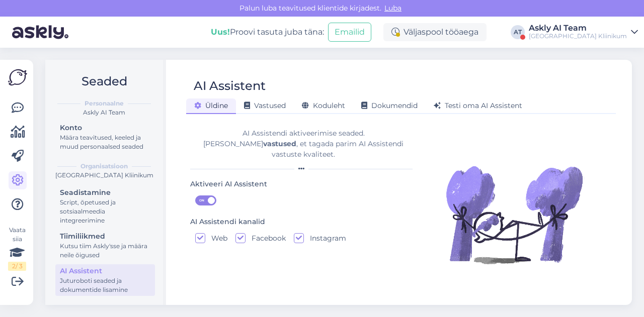 The image size is (644, 317). Describe the element at coordinates (350, 32) in the screenshot. I see `button: Emailid` at that location.